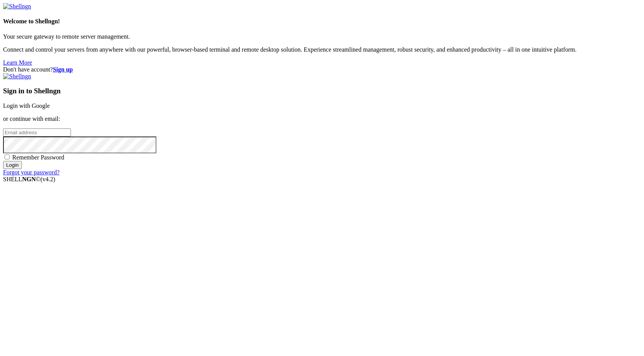 The height and width of the screenshot is (356, 644). Describe the element at coordinates (38, 158) in the screenshot. I see `span: Remember Password` at that location.